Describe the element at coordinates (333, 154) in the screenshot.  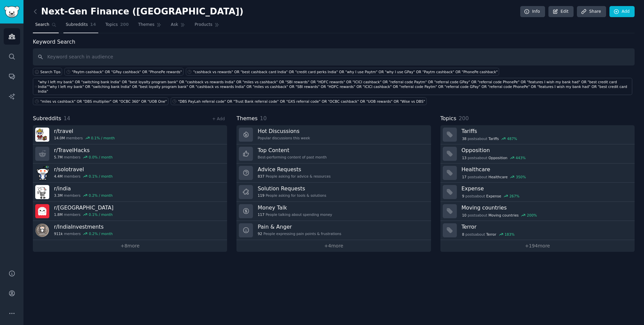
I see `a: Top ContentBest-performing content of past month` at that location.